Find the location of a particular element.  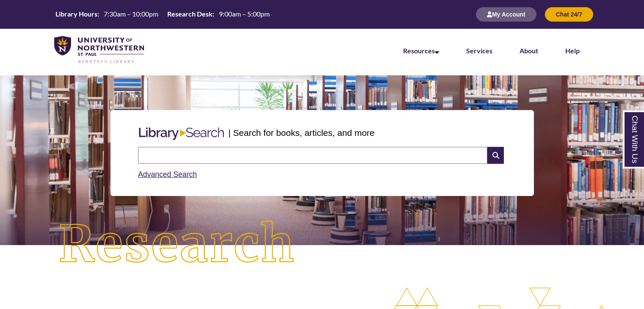

a: About is located at coordinates (529, 50).